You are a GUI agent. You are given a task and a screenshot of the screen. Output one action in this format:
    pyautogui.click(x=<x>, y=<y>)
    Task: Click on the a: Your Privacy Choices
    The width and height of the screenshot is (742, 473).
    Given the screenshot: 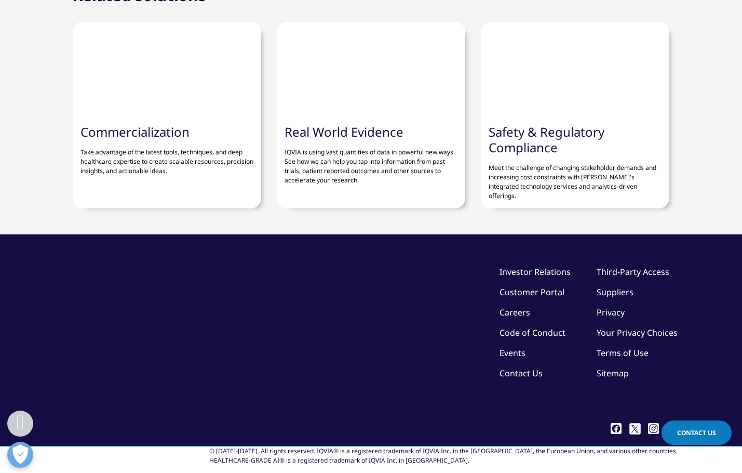 What is the action you would take?
    pyautogui.click(x=637, y=332)
    